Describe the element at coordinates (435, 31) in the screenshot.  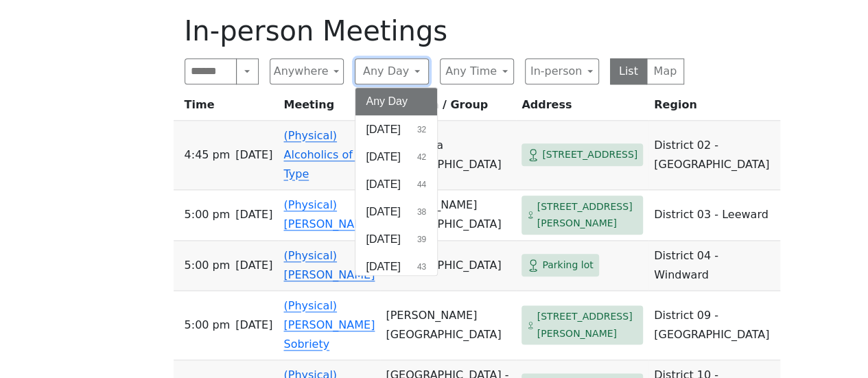
I see `h1: In-person Meetings` at that location.